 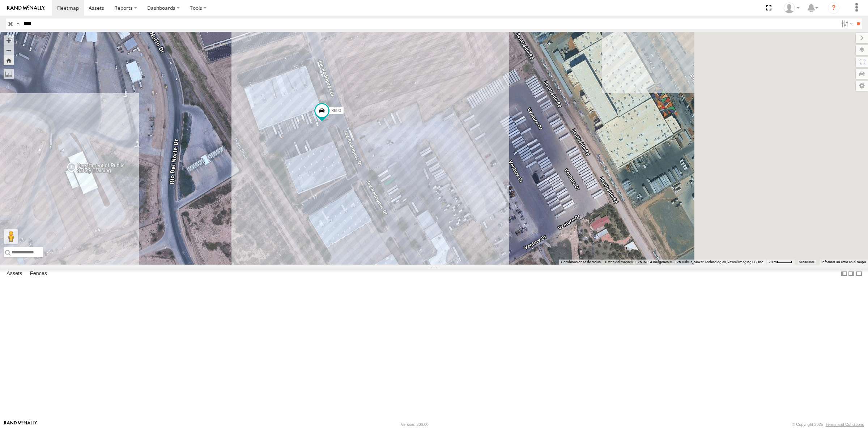 What do you see at coordinates (858, 274) in the screenshot?
I see `label: Hide Summary Table` at bounding box center [858, 274].